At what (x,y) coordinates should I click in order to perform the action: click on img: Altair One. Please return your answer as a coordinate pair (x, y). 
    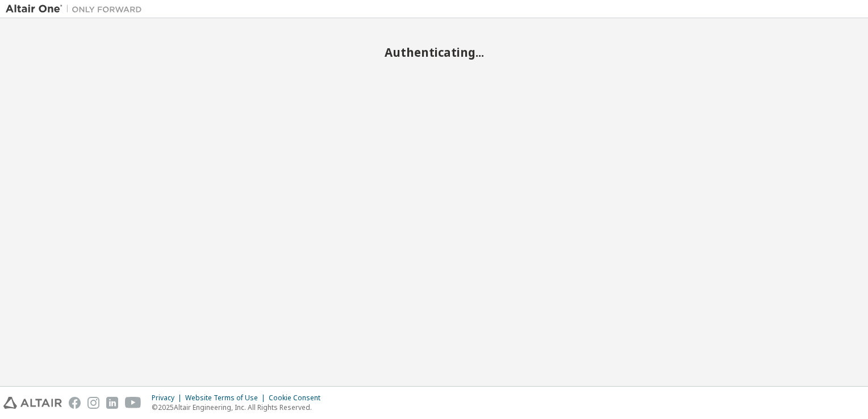
    Looking at the image, I should click on (77, 9).